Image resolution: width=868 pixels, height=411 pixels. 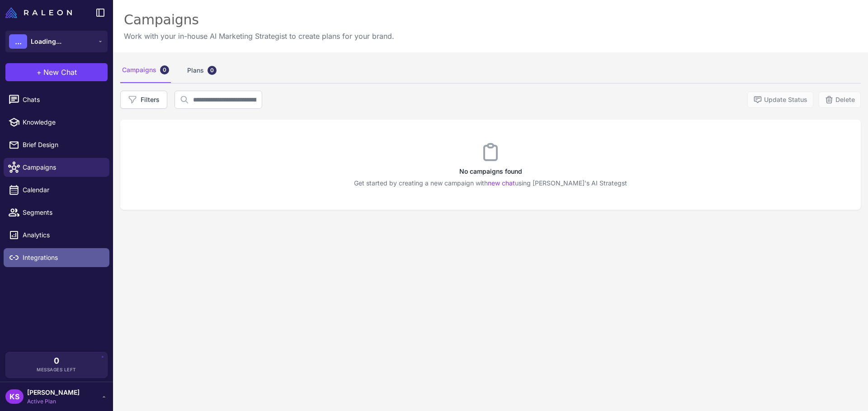 What do you see at coordinates (62, 235) in the screenshot?
I see `span: Analytics` at bounding box center [62, 235].